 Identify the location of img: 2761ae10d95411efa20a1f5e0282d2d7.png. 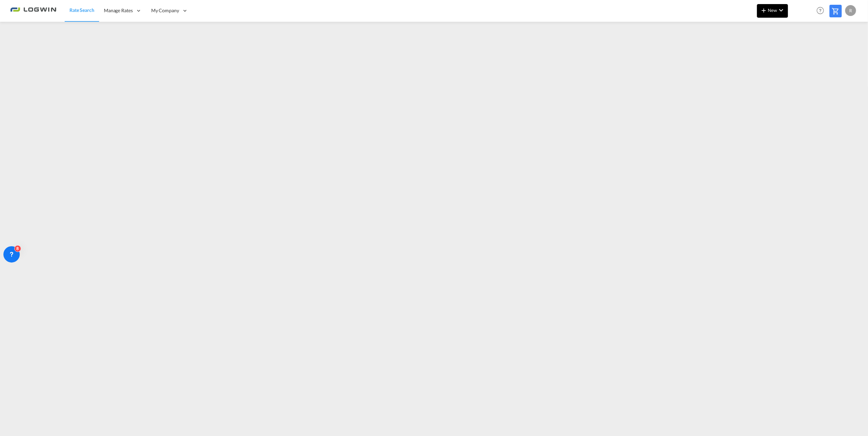
(33, 11).